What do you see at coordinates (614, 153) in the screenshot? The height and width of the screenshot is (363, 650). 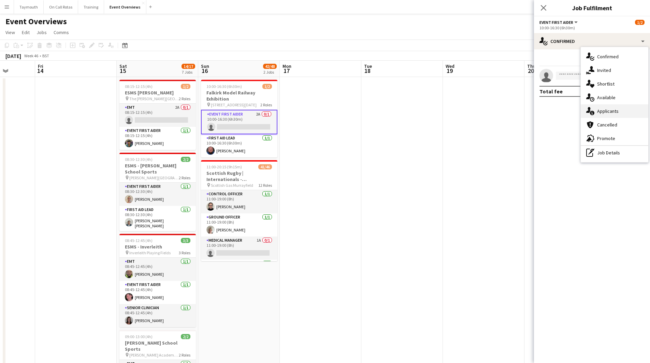 I see `div: Job Details` at bounding box center [614, 153].